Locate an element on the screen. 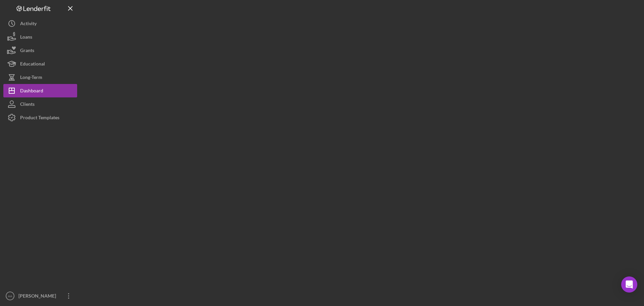 The width and height of the screenshot is (644, 306). a: Clients is located at coordinates (40, 104).